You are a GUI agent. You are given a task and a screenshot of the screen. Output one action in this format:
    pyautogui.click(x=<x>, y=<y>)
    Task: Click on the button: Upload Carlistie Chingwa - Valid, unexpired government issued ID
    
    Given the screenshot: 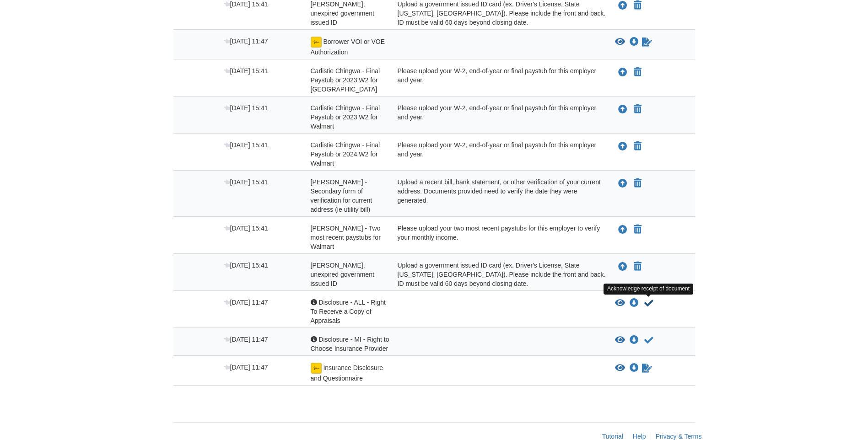 What is the action you would take?
    pyautogui.click(x=623, y=267)
    